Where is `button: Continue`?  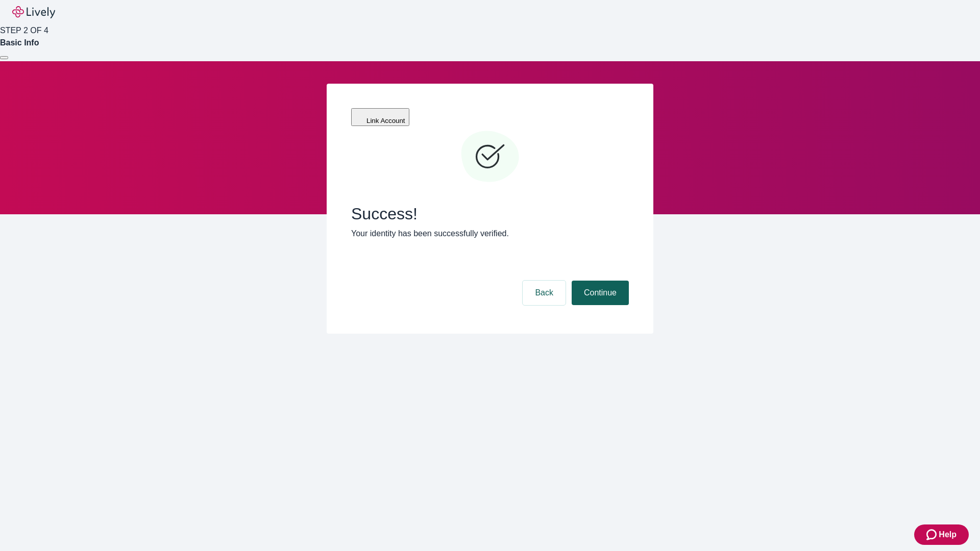
button: Continue is located at coordinates (601, 293).